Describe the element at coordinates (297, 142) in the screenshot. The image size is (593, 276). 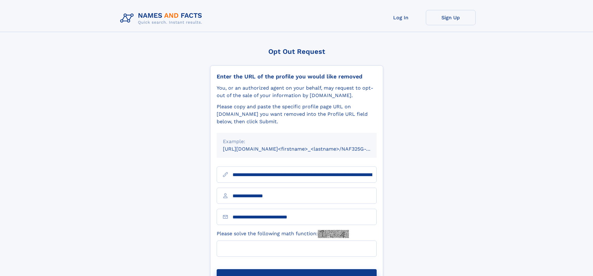
I see `div: Example:` at that location.